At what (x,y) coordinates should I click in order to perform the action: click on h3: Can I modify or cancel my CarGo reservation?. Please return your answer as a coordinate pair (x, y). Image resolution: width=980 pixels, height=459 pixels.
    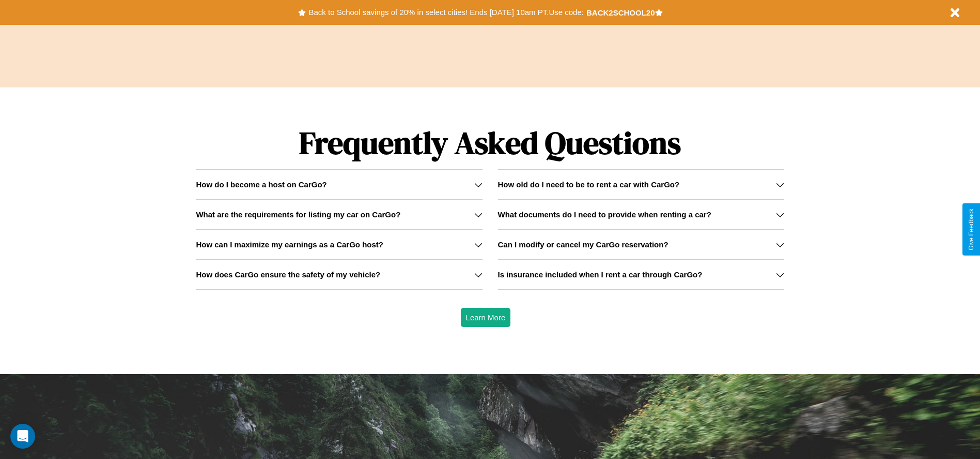
    Looking at the image, I should click on (583, 244).